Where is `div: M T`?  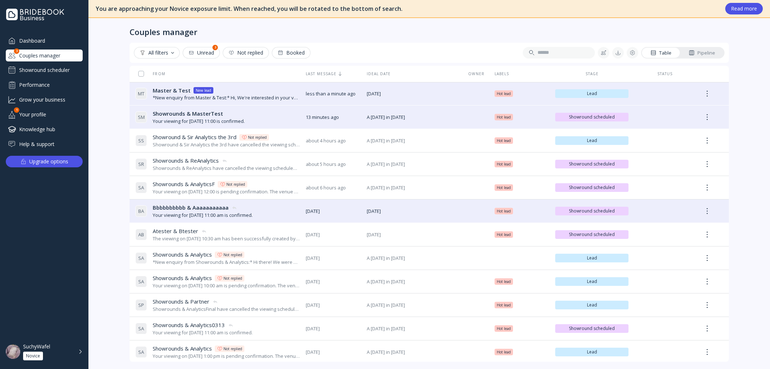 div: M T is located at coordinates (141, 94).